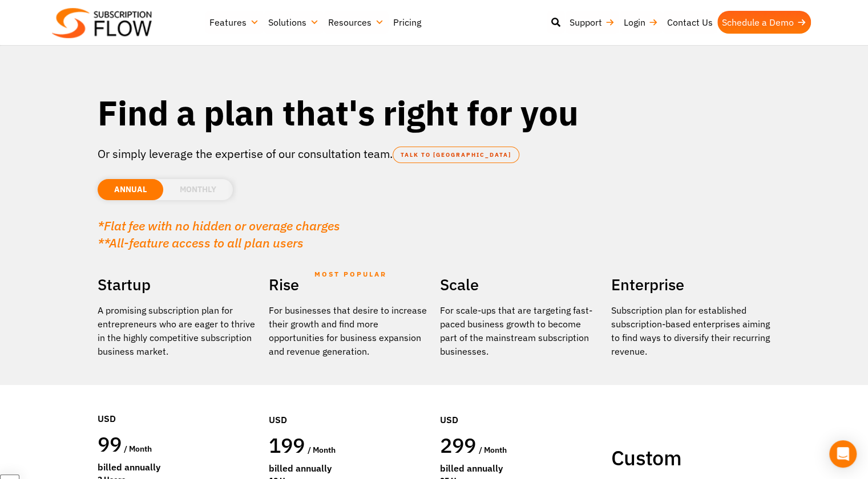  Describe the element at coordinates (218, 226) in the screenshot. I see `em: *Flat fee with no hidden or overage charges` at that location.